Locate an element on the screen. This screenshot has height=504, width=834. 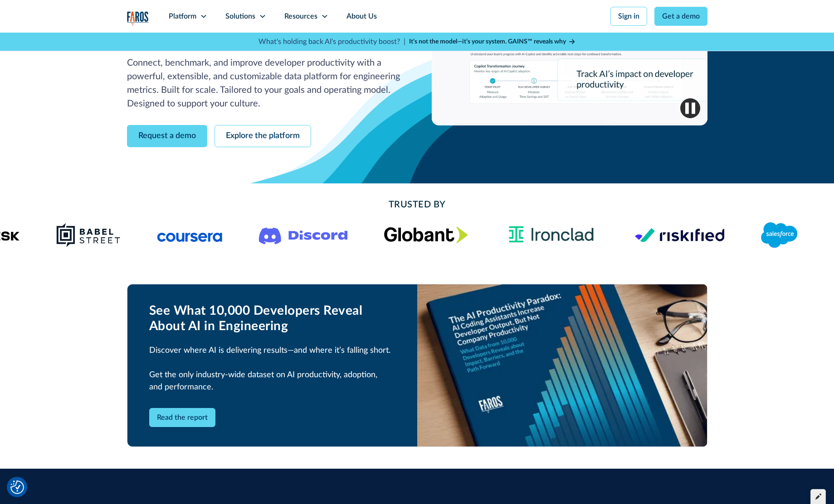
div: Platform is located at coordinates (182, 16).